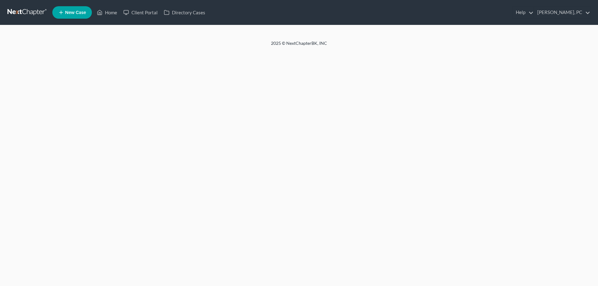 This screenshot has height=286, width=598. What do you see at coordinates (140, 12) in the screenshot?
I see `a: Client Portal` at bounding box center [140, 12].